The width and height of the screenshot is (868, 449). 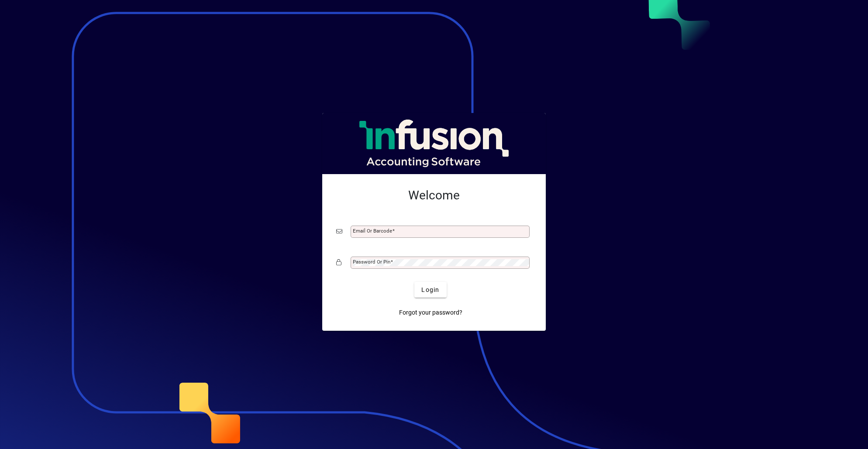 I want to click on button: Login, so click(x=430, y=290).